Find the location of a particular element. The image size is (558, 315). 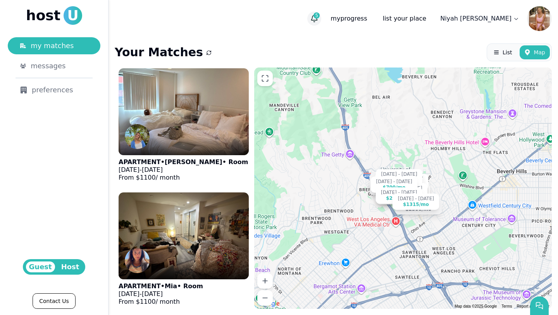

a: my matches is located at coordinates (54, 46).